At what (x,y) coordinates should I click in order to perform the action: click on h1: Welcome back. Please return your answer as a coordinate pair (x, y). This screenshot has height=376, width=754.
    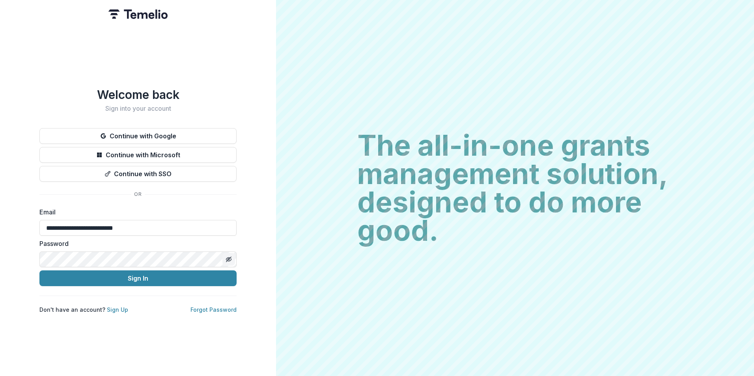
    Looking at the image, I should click on (138, 95).